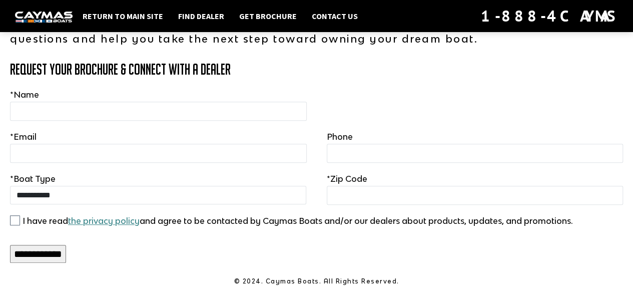  Describe the element at coordinates (123, 16) in the screenshot. I see `a: Return to main site` at that location.